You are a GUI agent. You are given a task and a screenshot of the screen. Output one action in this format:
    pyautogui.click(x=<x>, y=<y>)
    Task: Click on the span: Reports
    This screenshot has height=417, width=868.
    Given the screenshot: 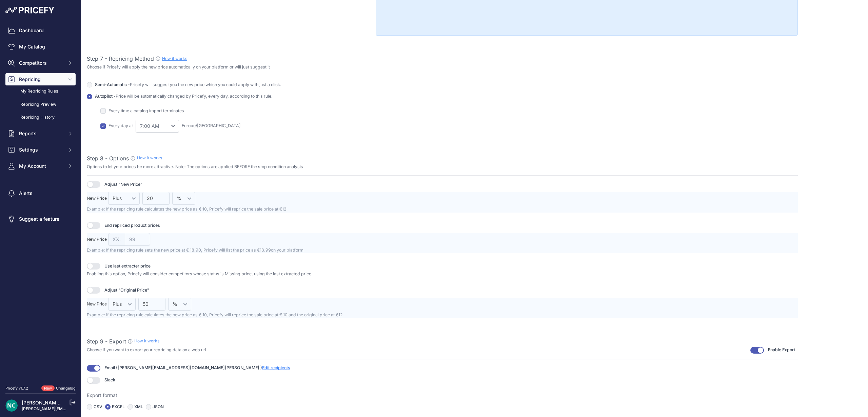 What is the action you would take?
    pyautogui.click(x=41, y=133)
    